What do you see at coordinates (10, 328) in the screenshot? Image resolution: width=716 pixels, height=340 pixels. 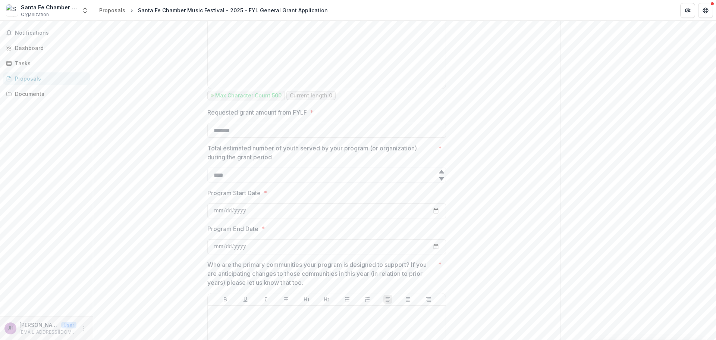 I see `div: Joseph Hohlfeld` at bounding box center [10, 328].